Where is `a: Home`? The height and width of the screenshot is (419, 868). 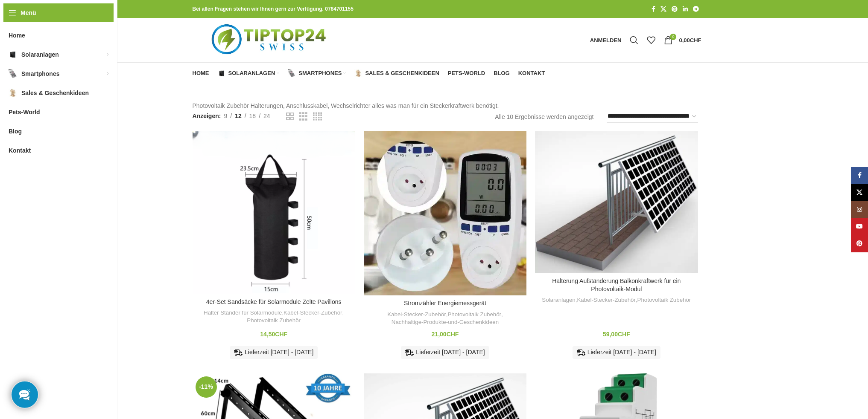
a: Home is located at coordinates (201, 73).